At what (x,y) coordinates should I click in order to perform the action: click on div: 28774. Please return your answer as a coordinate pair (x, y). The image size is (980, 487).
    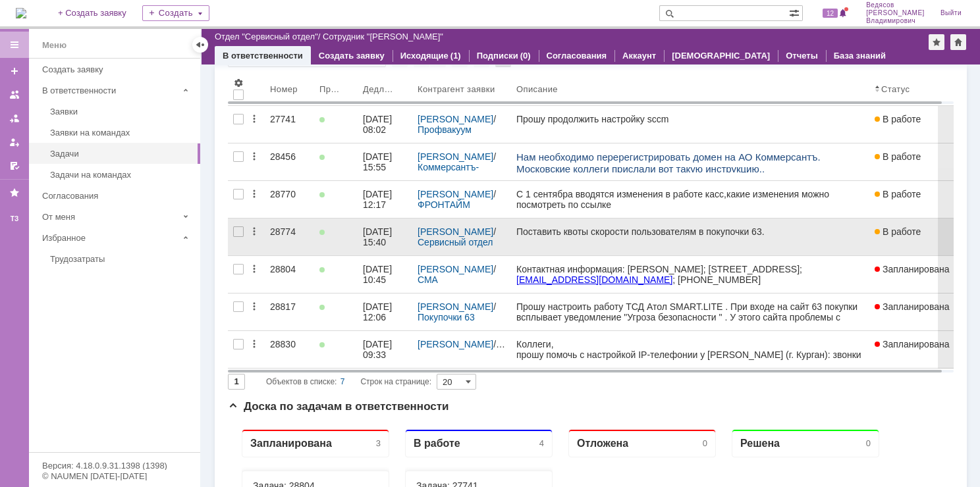
    Looking at the image, I should click on (289, 232).